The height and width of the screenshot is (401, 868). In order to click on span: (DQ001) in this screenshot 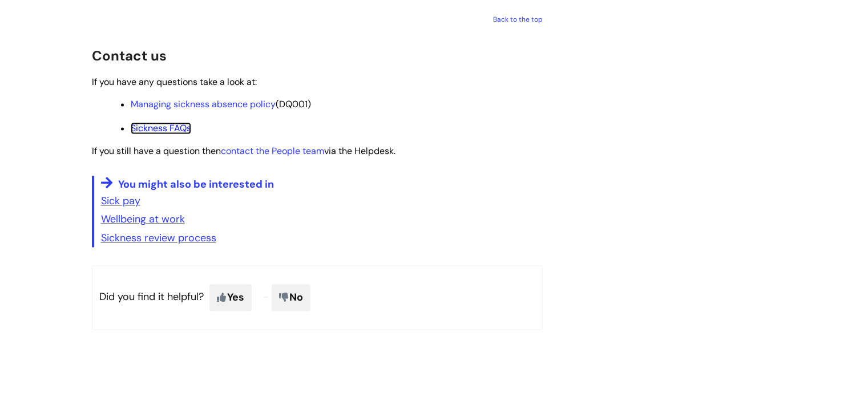, I will do `click(221, 104)`.